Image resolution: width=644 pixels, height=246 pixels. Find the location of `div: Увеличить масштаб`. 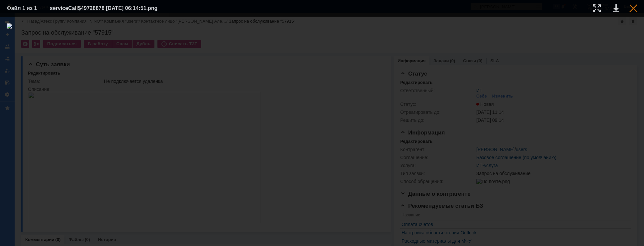

div: Увеличить масштаб is located at coordinates (598, 8).